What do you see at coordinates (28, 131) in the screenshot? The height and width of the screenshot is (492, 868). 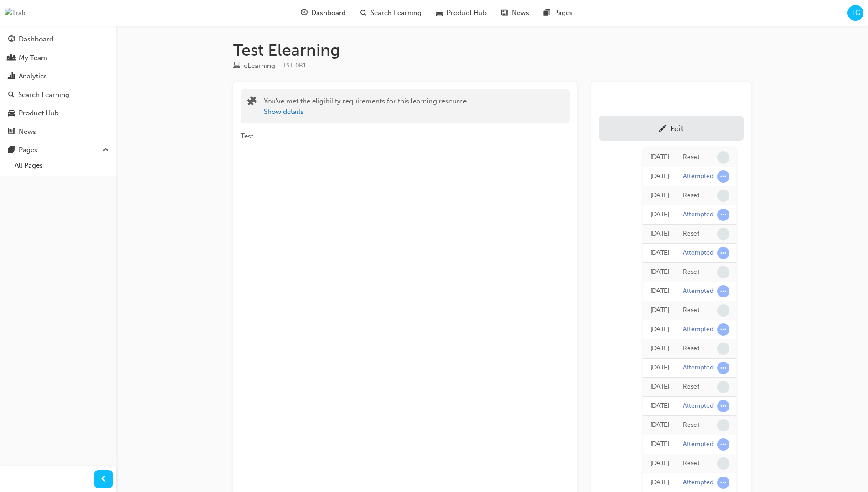 I see `div: News` at bounding box center [28, 131].